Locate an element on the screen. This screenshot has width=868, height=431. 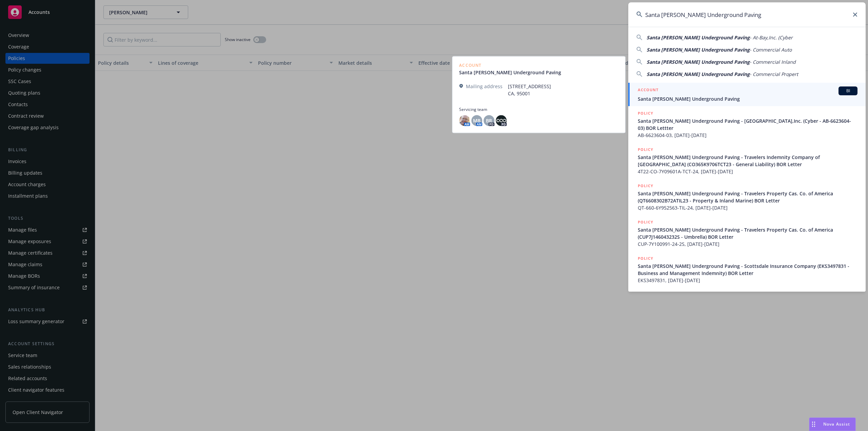
h5: ACCOUNT is located at coordinates (648, 91).